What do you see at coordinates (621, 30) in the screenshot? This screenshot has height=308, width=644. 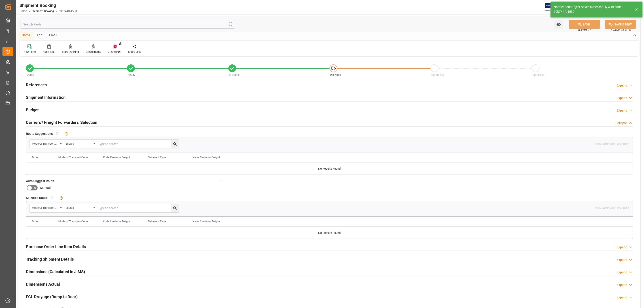 I see `span: Ctrl/CMD + Shift + S` at bounding box center [621, 30].